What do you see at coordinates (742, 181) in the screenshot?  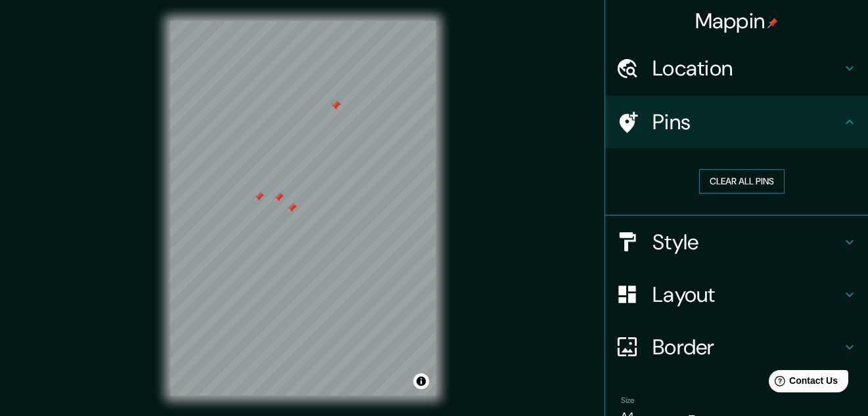 I see `button: Clear all pins` at bounding box center [742, 181].